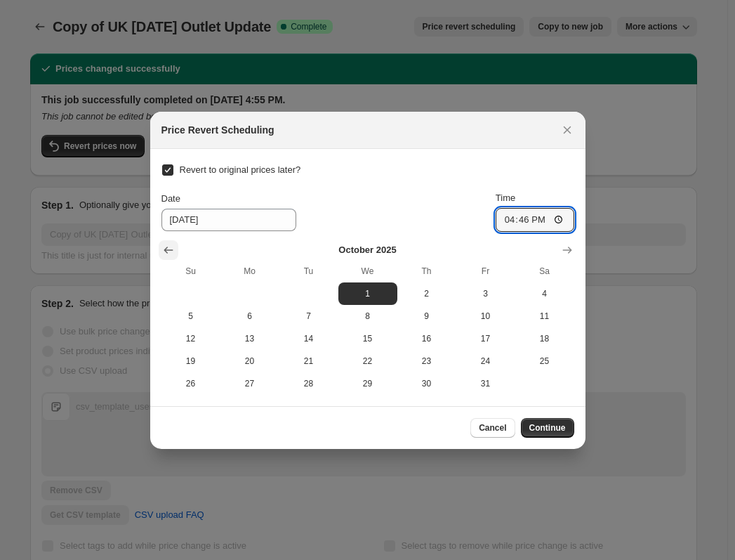 Image resolution: width=735 pixels, height=560 pixels. What do you see at coordinates (250, 316) in the screenshot?
I see `button: Monday October 6 2025` at bounding box center [250, 316].